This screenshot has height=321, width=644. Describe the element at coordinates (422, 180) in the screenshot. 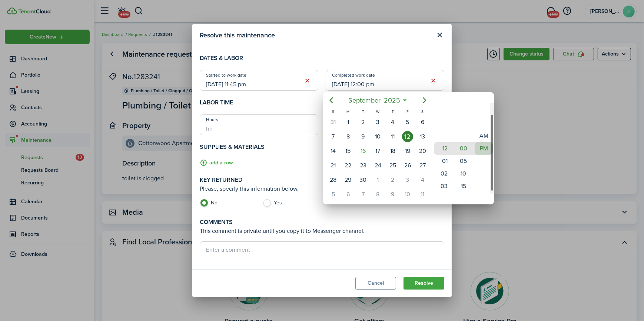

I see `div: Saturday, October 4, 2025` at that location.